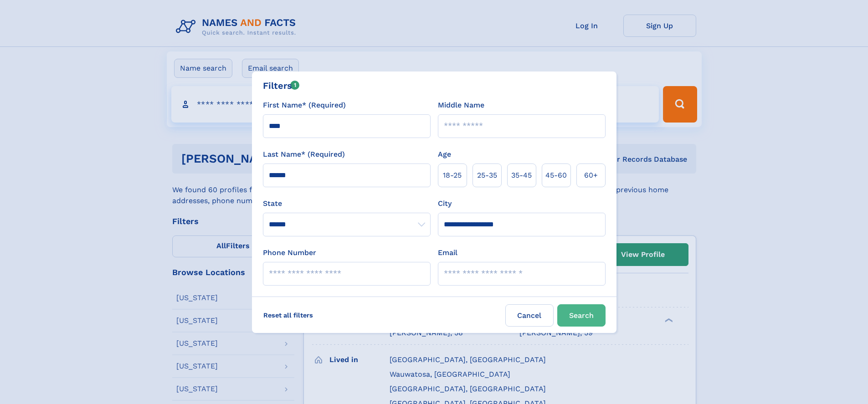 This screenshot has height=404, width=868. Describe the element at coordinates (281, 86) in the screenshot. I see `div: Filters` at that location.